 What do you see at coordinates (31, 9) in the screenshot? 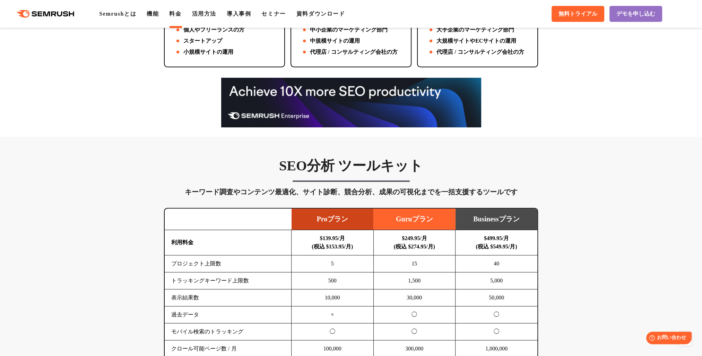
I see `span: お問い合わせ` at bounding box center [31, 9].